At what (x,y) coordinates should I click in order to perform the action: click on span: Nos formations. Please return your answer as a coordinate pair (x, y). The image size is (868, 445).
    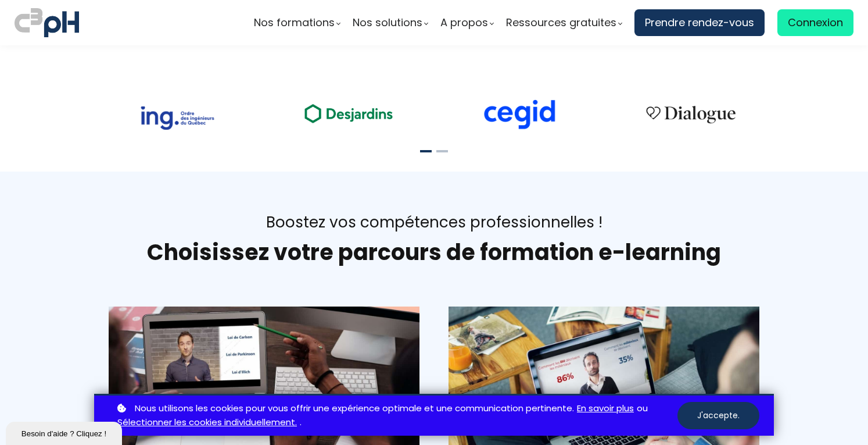
    Looking at the image, I should click on (294, 23).